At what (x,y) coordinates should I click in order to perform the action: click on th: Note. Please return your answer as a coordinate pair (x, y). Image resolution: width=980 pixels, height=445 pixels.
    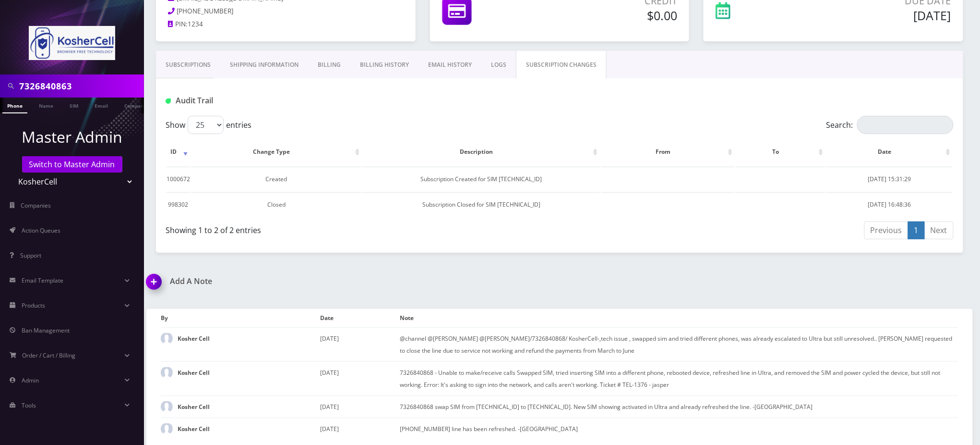
    Looking at the image, I should click on (679, 318).